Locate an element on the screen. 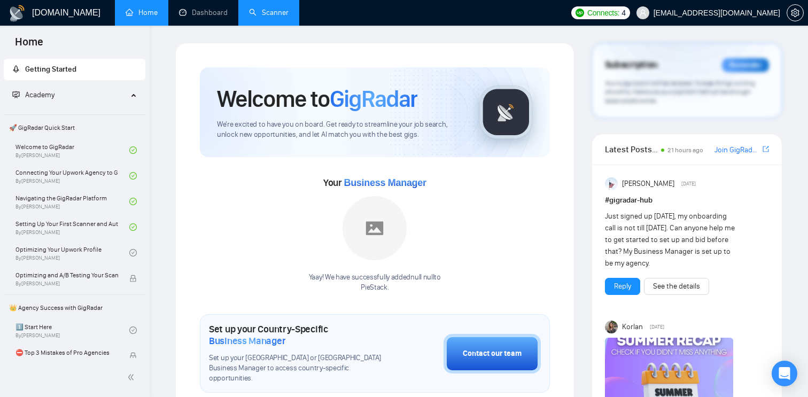 The width and height of the screenshot is (808, 397). span: Subscription is located at coordinates (631, 65).